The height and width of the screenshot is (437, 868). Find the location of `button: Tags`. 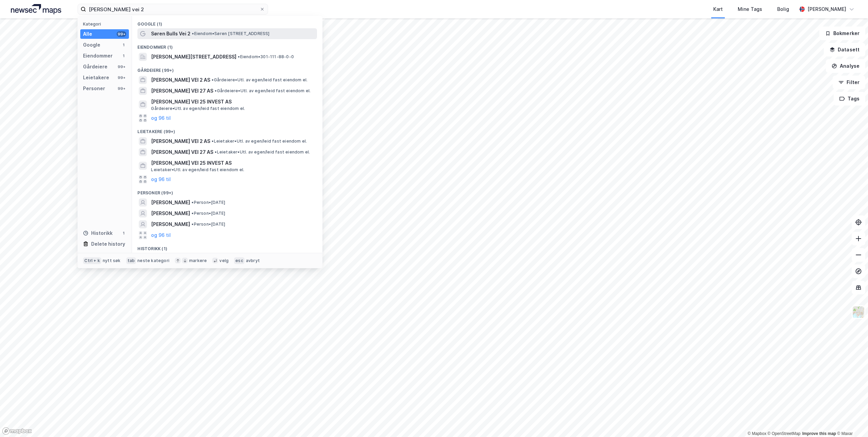

button: Tags is located at coordinates (849, 99).